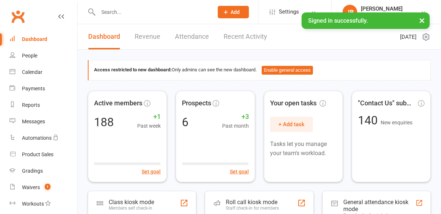 The image size is (441, 214). What do you see at coordinates (133, 70) in the screenshot?
I see `strong: Access restricted to new dashboard:` at bounding box center [133, 70].